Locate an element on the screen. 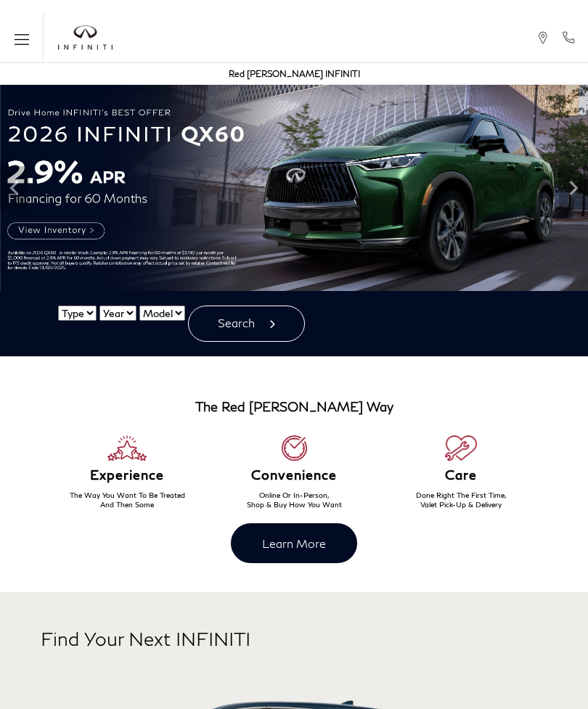  h6: Experience is located at coordinates (127, 476).